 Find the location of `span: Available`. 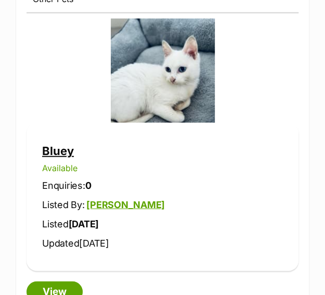

span: Available is located at coordinates (60, 168).